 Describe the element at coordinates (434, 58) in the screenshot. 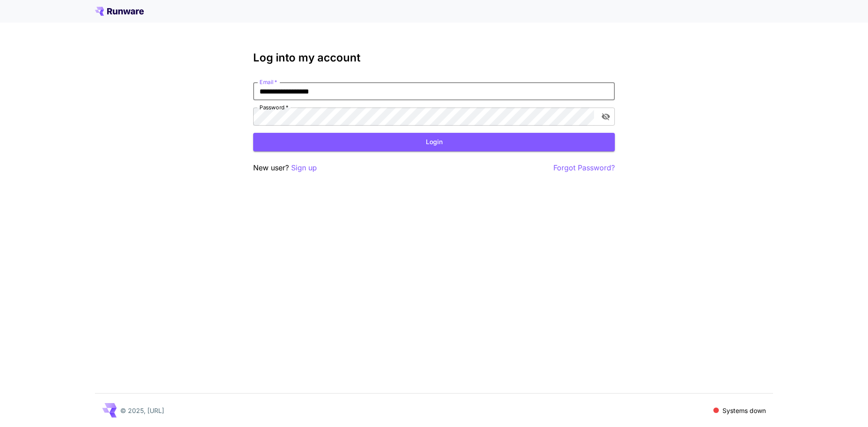

I see `h3: Log into my account` at that location.